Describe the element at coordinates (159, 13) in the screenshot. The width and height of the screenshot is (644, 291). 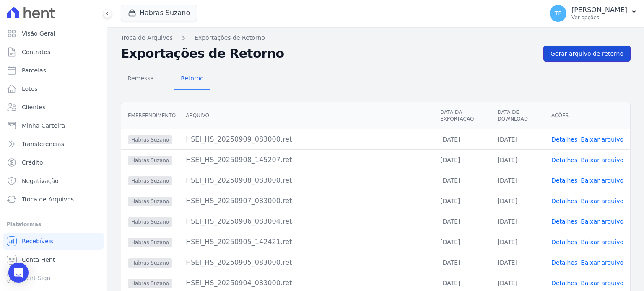
I see `button: Habras Suzano` at that location.